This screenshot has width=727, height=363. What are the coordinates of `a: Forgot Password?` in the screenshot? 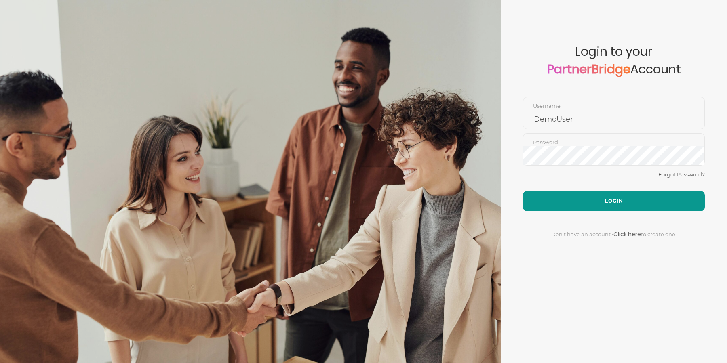 It's located at (681, 175).